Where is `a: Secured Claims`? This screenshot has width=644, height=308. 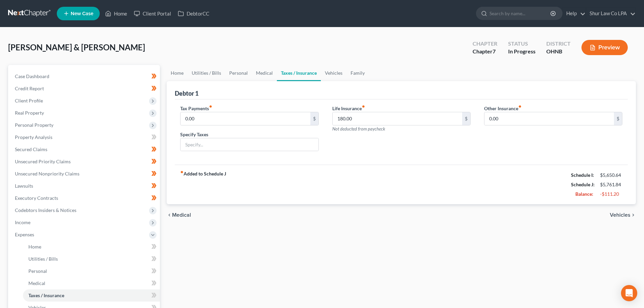
a: Secured Claims is located at coordinates (84, 149).